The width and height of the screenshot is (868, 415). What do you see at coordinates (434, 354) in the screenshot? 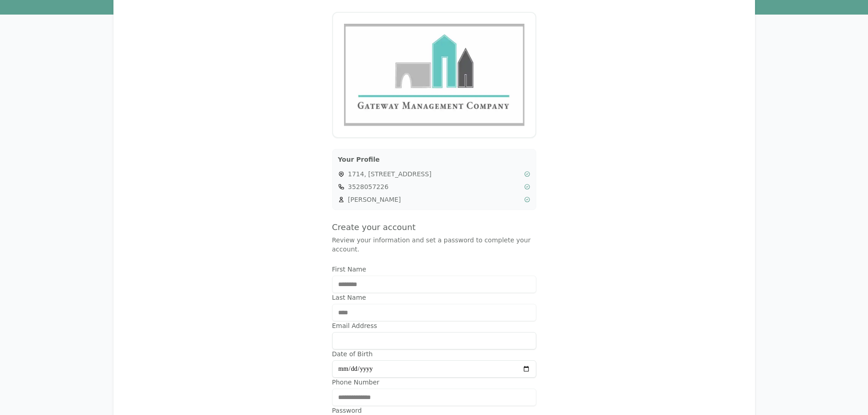
I see `label: Date of Birth` at bounding box center [434, 354].